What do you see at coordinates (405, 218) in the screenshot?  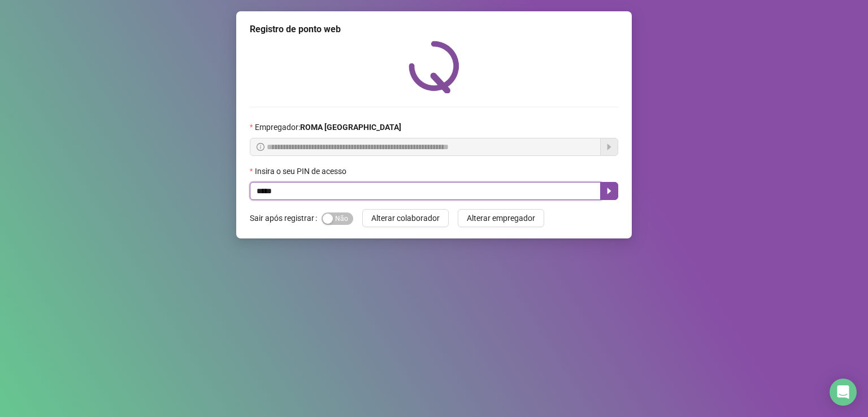 I see `span: Alterar colaborador` at bounding box center [405, 218].